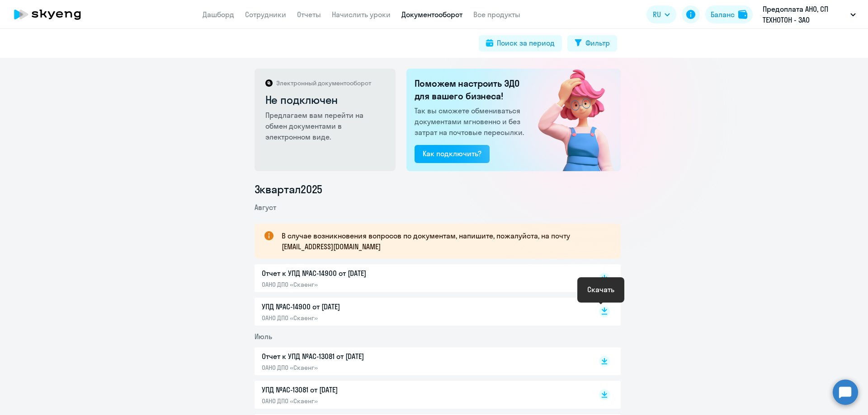 This screenshot has height=415, width=868. Describe the element at coordinates (324, 83) in the screenshot. I see `p: Электронный документооборот` at that location.